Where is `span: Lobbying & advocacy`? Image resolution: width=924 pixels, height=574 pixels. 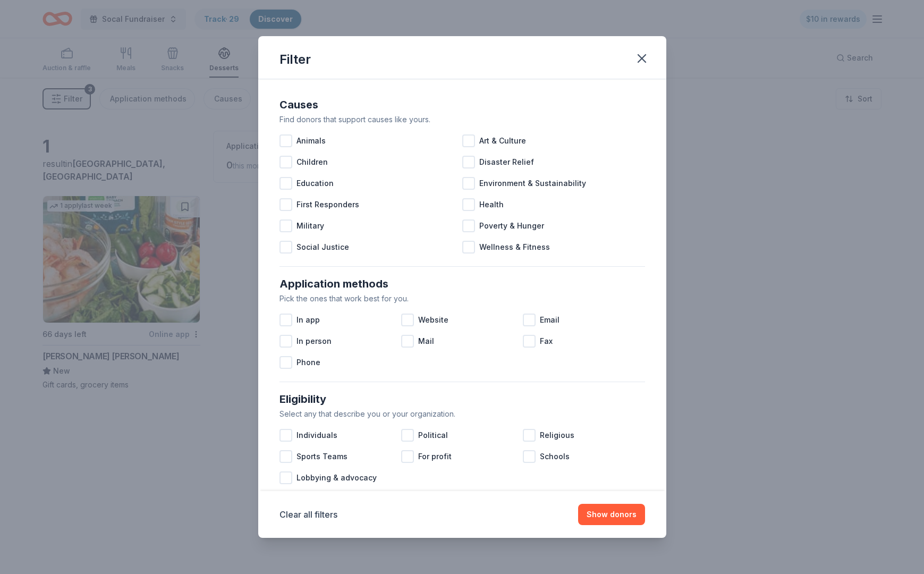 span: Lobbying & advocacy is located at coordinates (336, 478).